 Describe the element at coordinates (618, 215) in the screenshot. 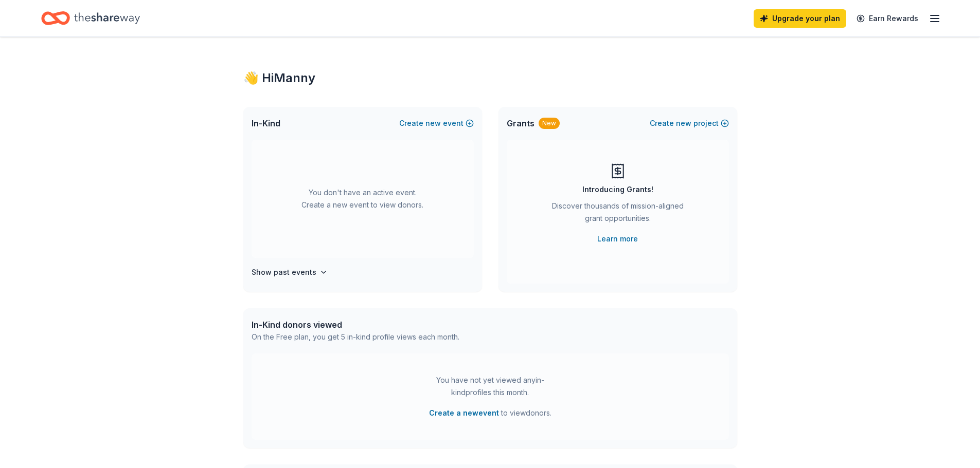

I see `div: Discover thousands of mission-aligned grant opportunities.` at that location.